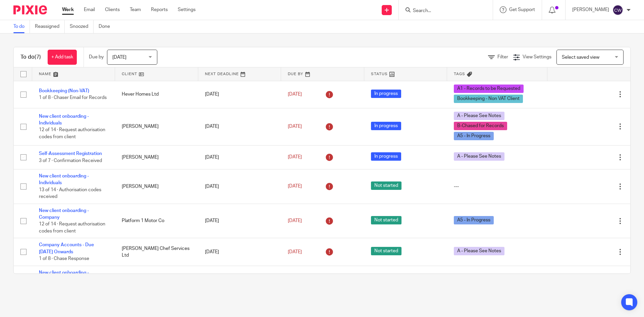  I want to click on a: Settings, so click(187, 10).